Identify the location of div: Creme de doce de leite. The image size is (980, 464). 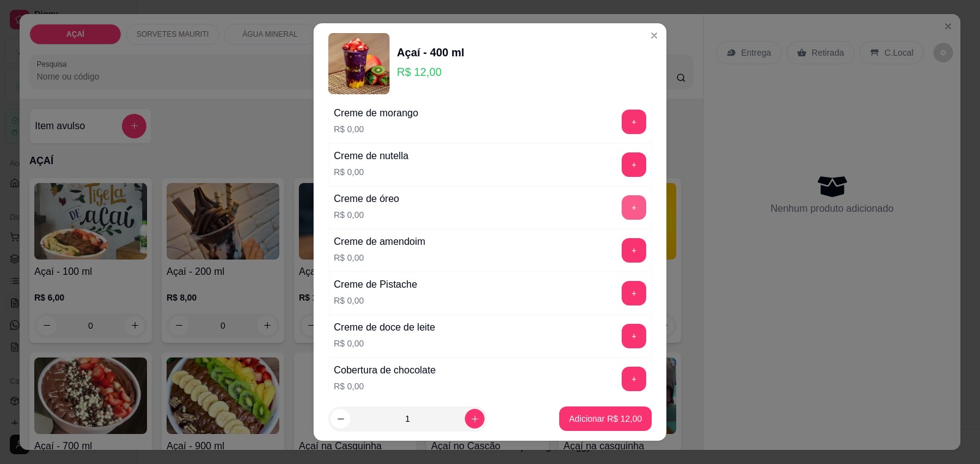
(384, 327).